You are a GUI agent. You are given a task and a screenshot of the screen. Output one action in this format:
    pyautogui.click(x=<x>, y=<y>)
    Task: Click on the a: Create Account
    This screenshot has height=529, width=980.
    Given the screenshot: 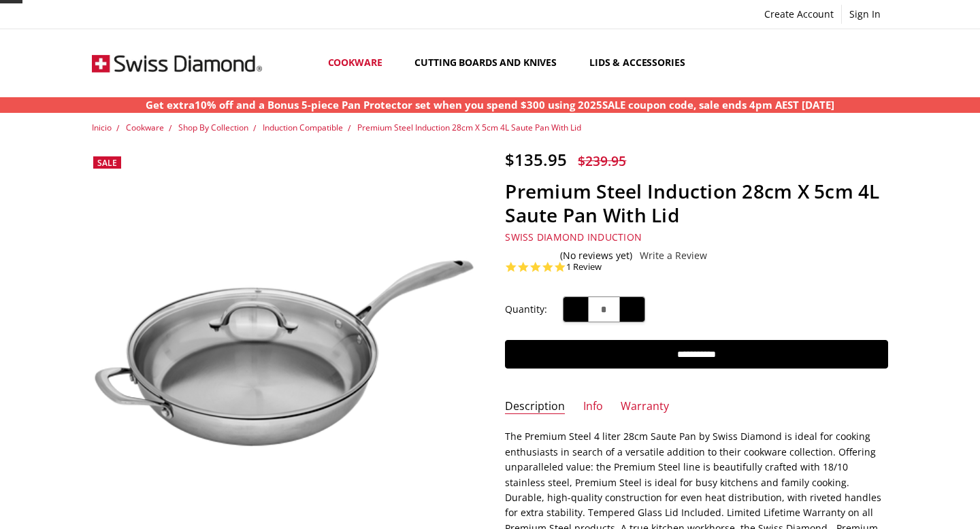 What is the action you would take?
    pyautogui.click(x=799, y=14)
    